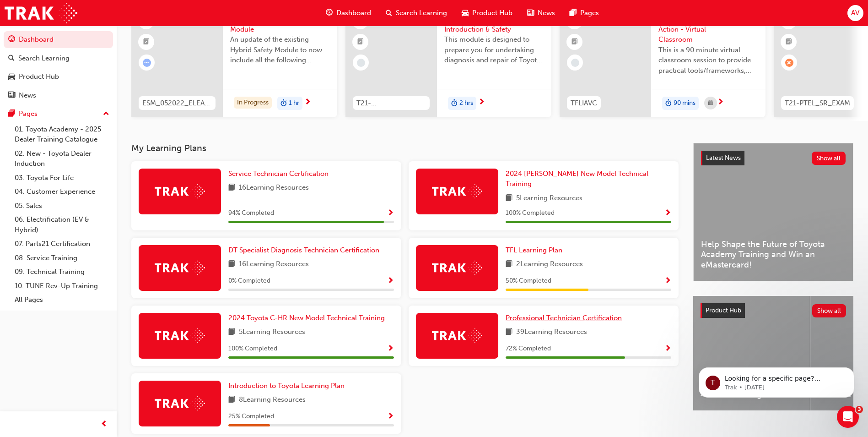  I want to click on div: News, so click(27, 95).